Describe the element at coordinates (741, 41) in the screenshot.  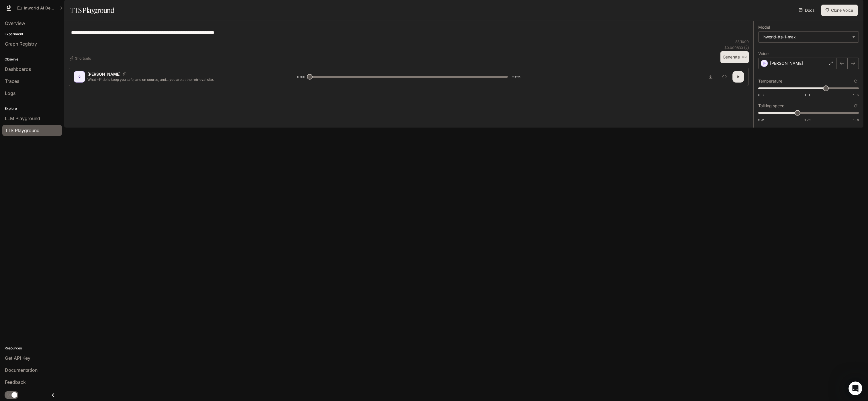
I see `p: 83 / 1000` at that location.